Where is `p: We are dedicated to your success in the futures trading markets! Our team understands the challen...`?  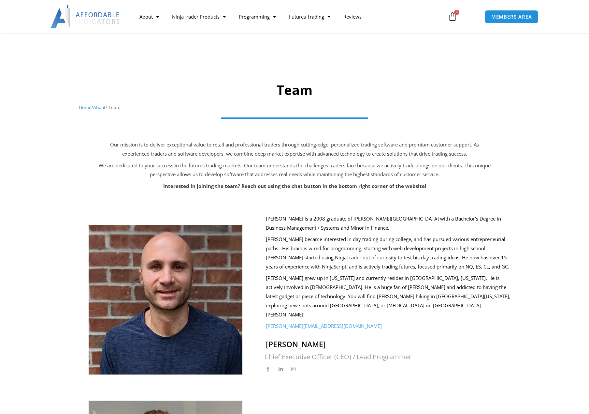 p: We are dedicated to your success in the futures trading markets! Our team understands the challen... is located at coordinates (295, 170).